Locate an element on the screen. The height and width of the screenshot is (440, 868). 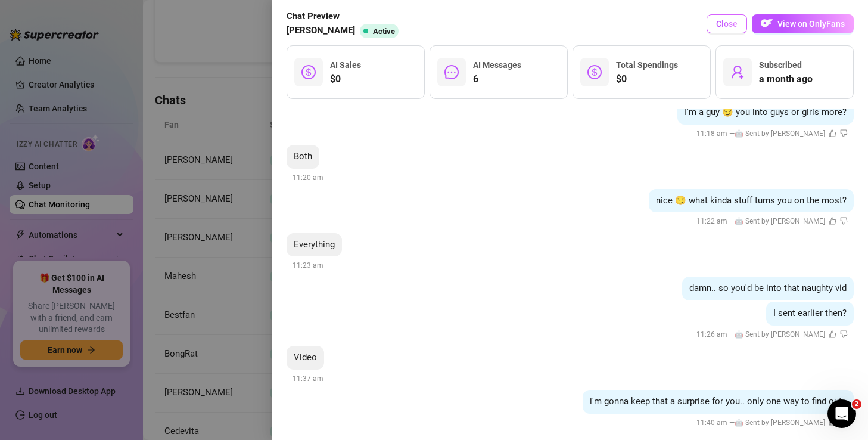
span: 11:37 am is located at coordinates (308, 379).